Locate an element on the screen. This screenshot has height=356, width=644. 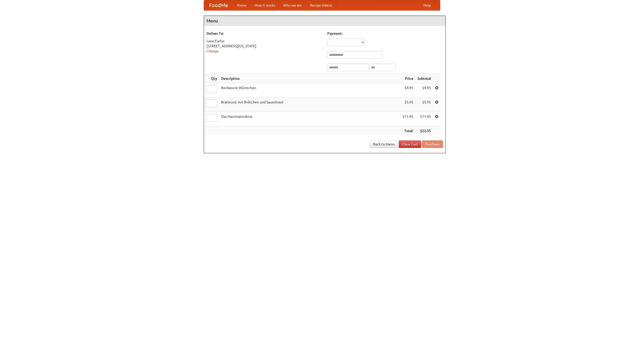
th: Total: is located at coordinates (407, 131).